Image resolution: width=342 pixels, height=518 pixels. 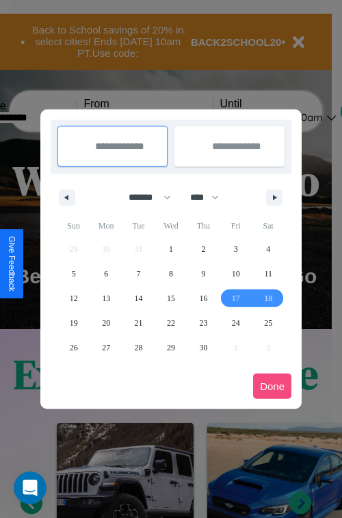 What do you see at coordinates (236, 274) in the screenshot?
I see `span: 10` at bounding box center [236, 274].